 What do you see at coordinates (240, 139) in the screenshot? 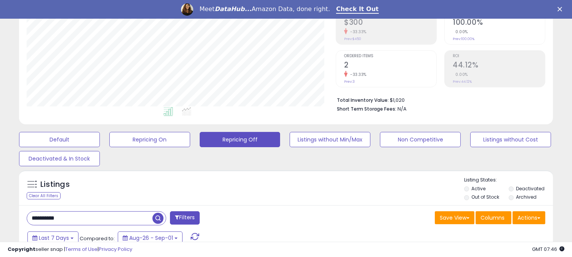
I see `button: Repricing Off` at bounding box center [240, 139].